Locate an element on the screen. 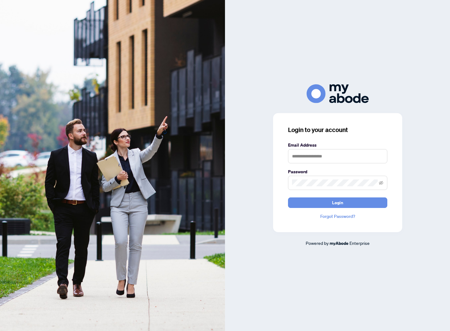  a: myAbode is located at coordinates (339, 243).